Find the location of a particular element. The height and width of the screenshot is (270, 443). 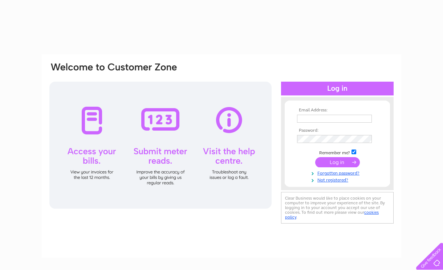

th: Email Address: is located at coordinates (337, 110).